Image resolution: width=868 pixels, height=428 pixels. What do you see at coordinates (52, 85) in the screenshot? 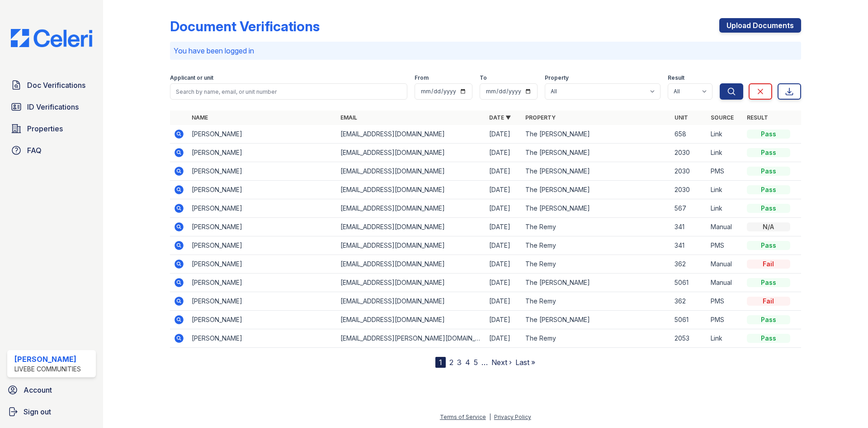
I see `a: Doc Verifications` at bounding box center [52, 85].